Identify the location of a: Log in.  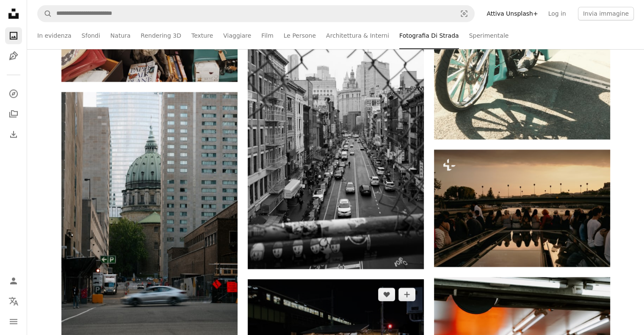
(557, 13).